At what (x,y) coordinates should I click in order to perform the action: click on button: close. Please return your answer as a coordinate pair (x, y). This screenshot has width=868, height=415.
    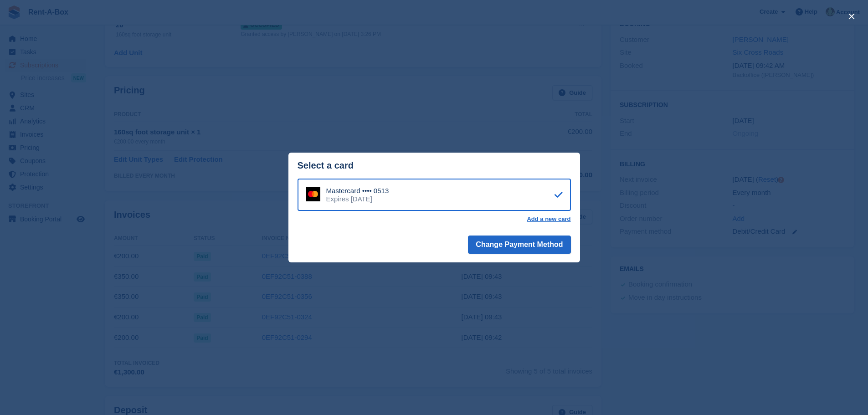
    Looking at the image, I should click on (852, 16).